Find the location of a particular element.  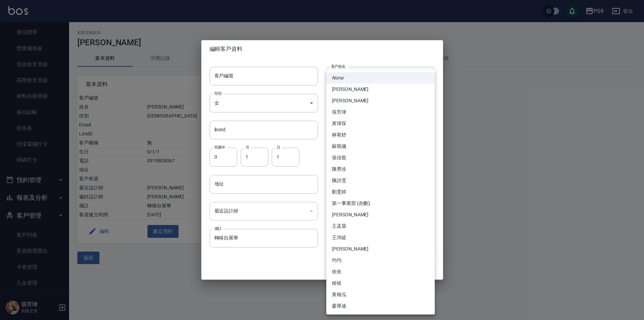

li: 黃翰泓 is located at coordinates (381, 294).